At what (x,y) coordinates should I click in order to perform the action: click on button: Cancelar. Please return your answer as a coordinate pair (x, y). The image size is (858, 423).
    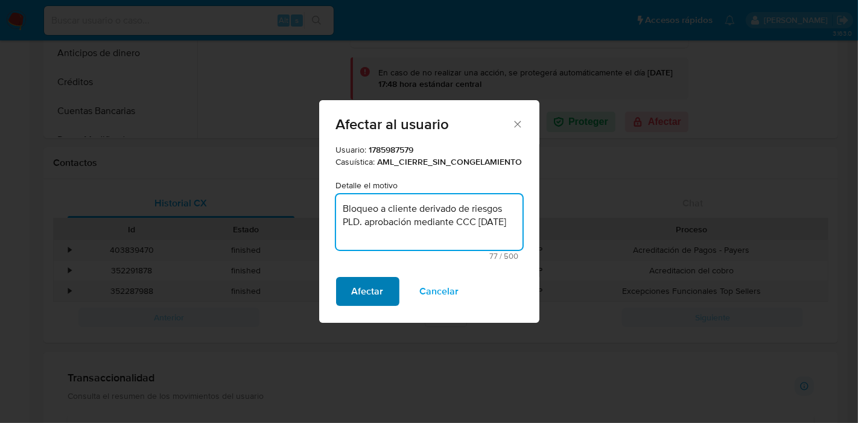
    Looking at the image, I should click on (439, 291).